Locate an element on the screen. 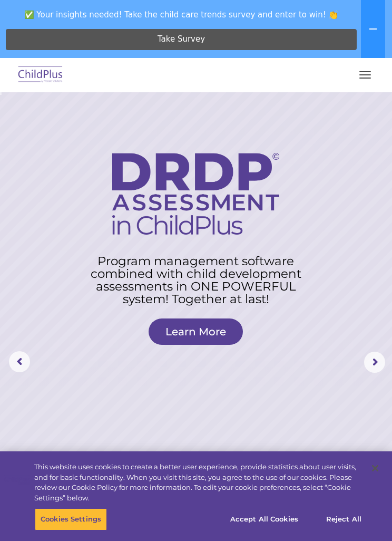 The height and width of the screenshot is (541, 392). img: DRDP Assessment in ChildPlus is located at coordinates (195, 193).